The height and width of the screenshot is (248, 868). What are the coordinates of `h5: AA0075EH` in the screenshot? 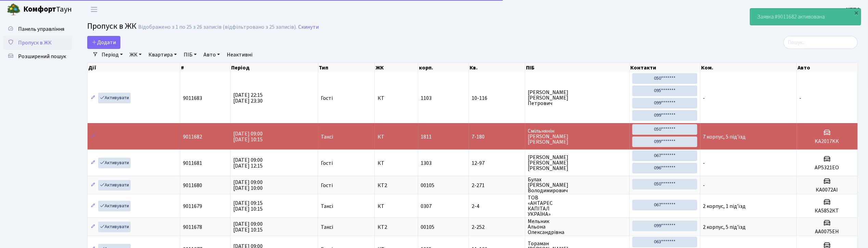 It's located at (827, 232).